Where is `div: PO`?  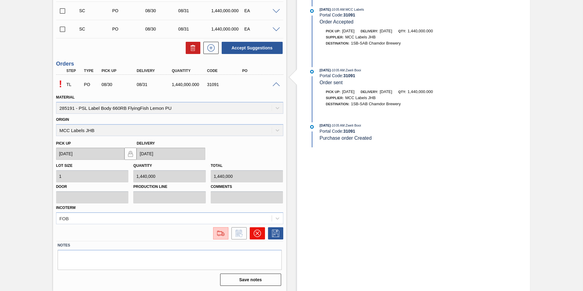
div: PO is located at coordinates (260, 71).